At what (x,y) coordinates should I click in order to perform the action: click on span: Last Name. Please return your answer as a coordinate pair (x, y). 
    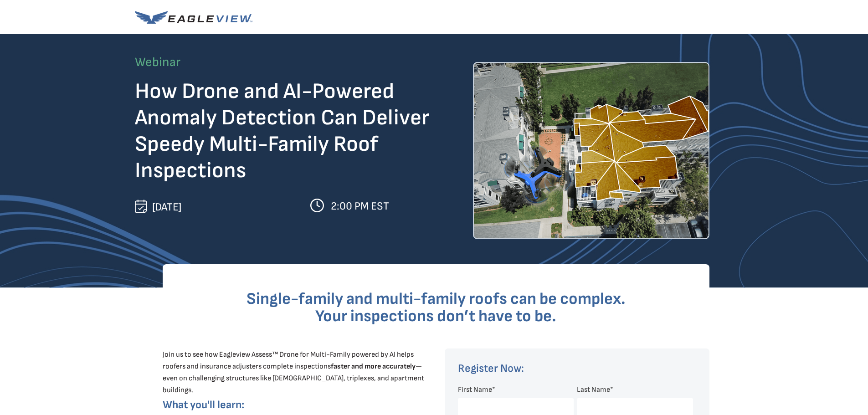
    Looking at the image, I should click on (594, 390).